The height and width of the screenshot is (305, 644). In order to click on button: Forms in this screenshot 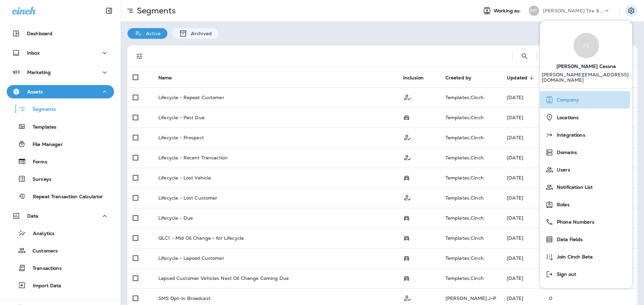, I will do `click(61, 162)`.